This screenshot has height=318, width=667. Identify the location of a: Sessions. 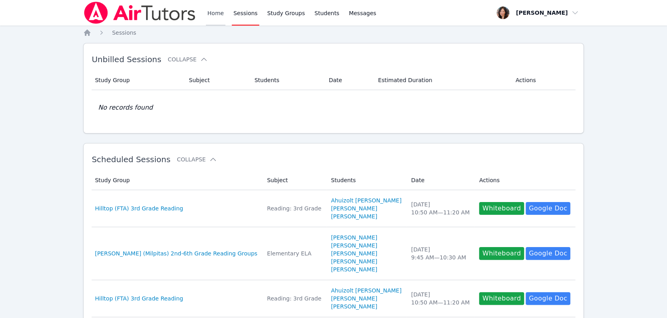
(124, 33).